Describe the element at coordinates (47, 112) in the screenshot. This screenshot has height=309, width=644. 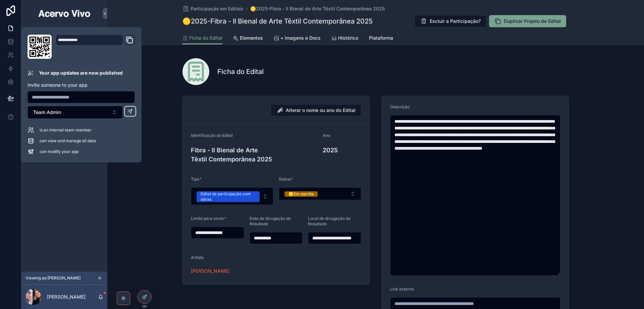
I see `span: Team Admin` at that location.